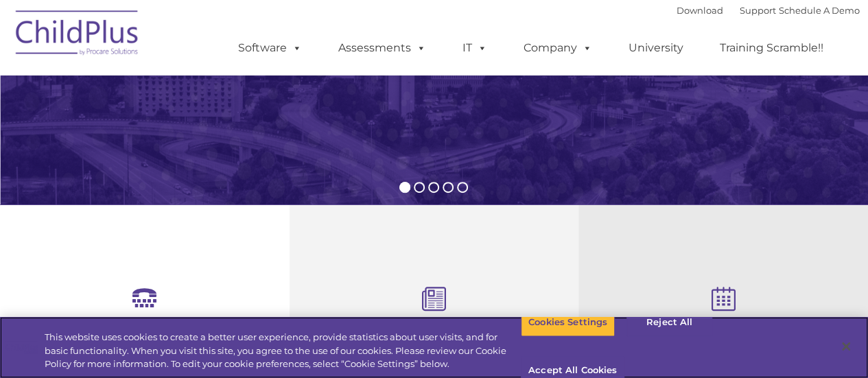 Image resolution: width=868 pixels, height=378 pixels. I want to click on a: University, so click(656, 48).